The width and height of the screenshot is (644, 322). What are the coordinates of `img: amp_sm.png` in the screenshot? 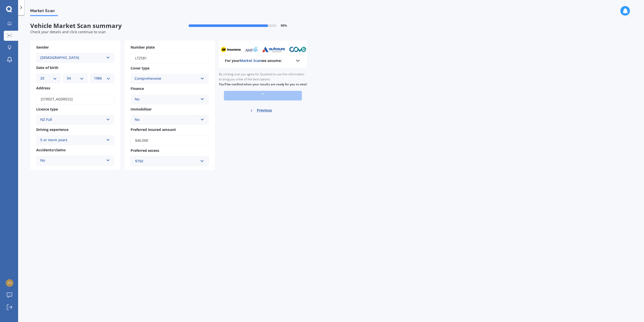 It's located at (251, 49).